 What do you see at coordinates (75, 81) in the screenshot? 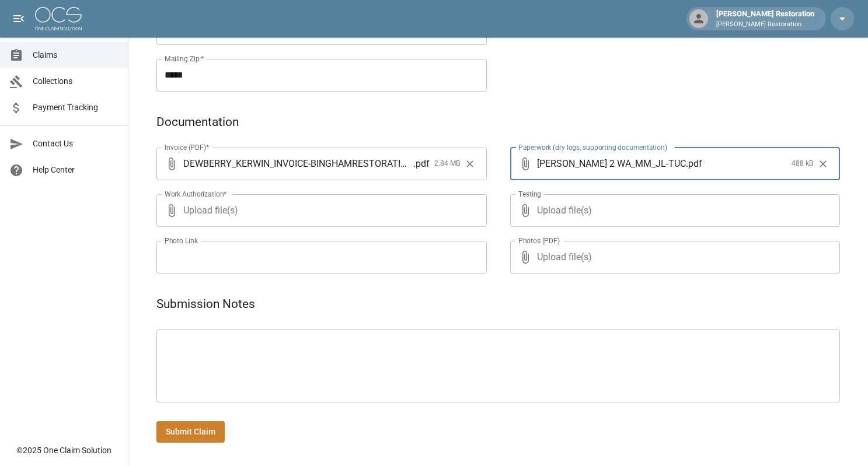
I see `span: Collections` at bounding box center [75, 81].